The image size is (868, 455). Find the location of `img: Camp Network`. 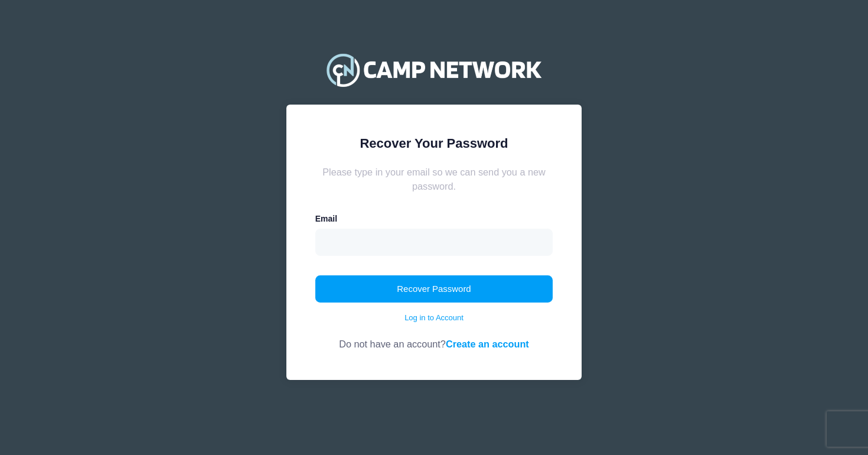

img: Camp Network is located at coordinates (434, 69).